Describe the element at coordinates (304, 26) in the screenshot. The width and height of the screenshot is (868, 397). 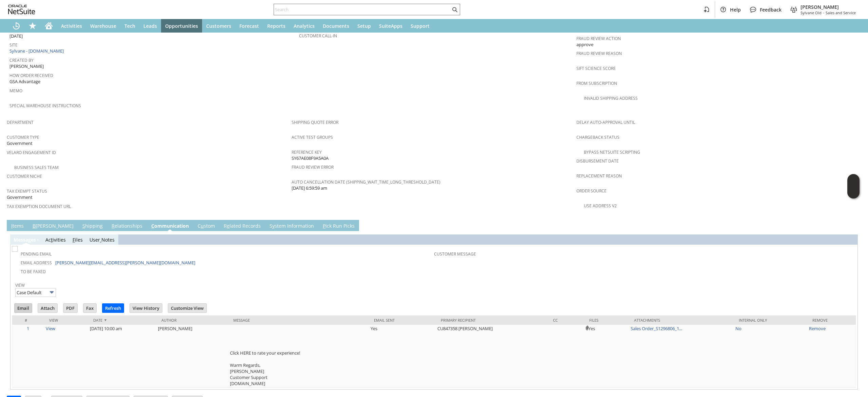
I see `a: Analytics` at that location.